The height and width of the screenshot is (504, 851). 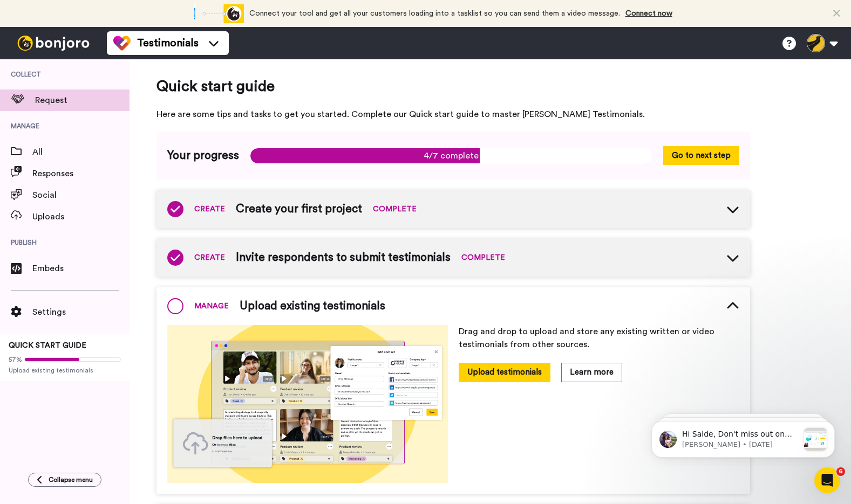 I want to click on img: 4a9e73a18bff383a38bab373c66e12b8.png, so click(x=307, y=404).